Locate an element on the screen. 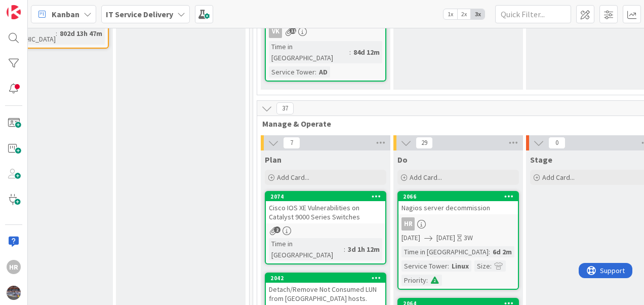 Image resolution: width=644 pixels, height=305 pixels. div: Size is located at coordinates (482, 266).